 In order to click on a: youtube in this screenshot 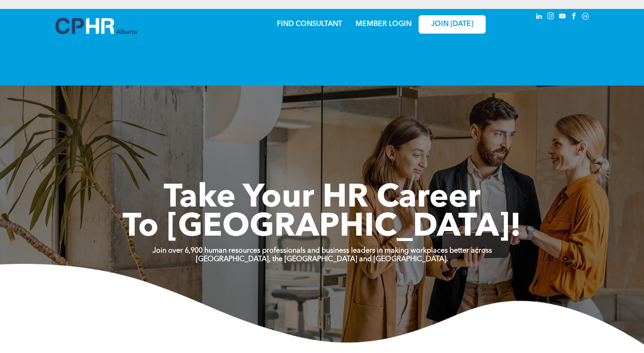, I will do `click(562, 17)`.